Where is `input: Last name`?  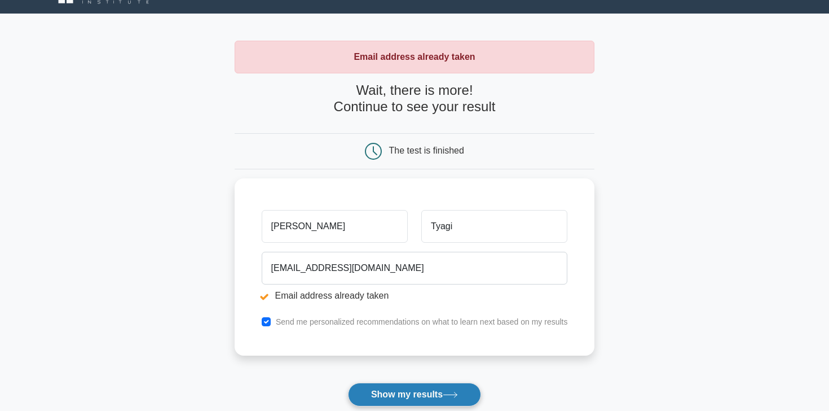 input: Last name is located at coordinates (494, 226).